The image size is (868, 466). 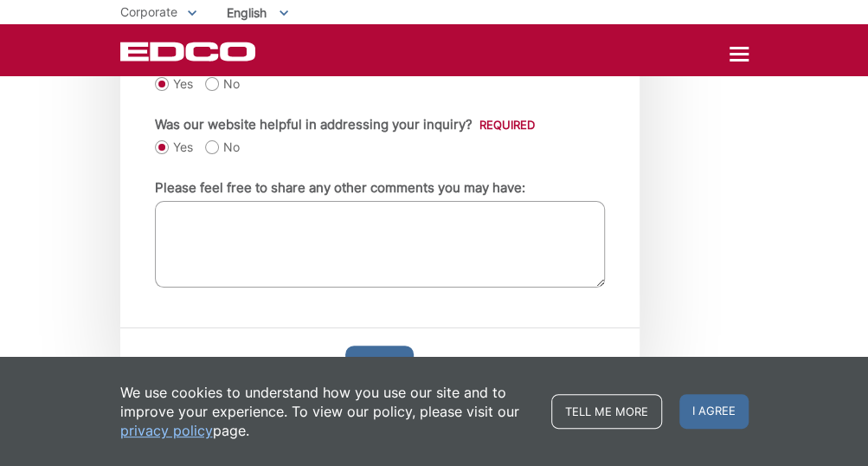 What do you see at coordinates (714, 411) in the screenshot?
I see `span: I agree` at bounding box center [714, 411].